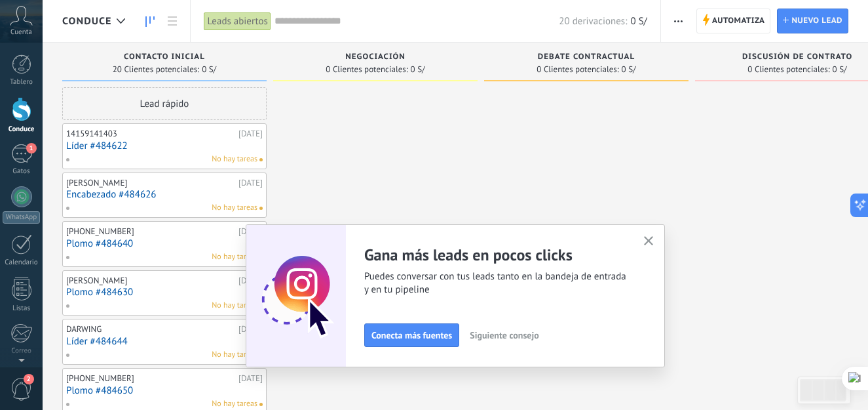  I want to click on span: 20 Clientes potenciales:, so click(156, 69).